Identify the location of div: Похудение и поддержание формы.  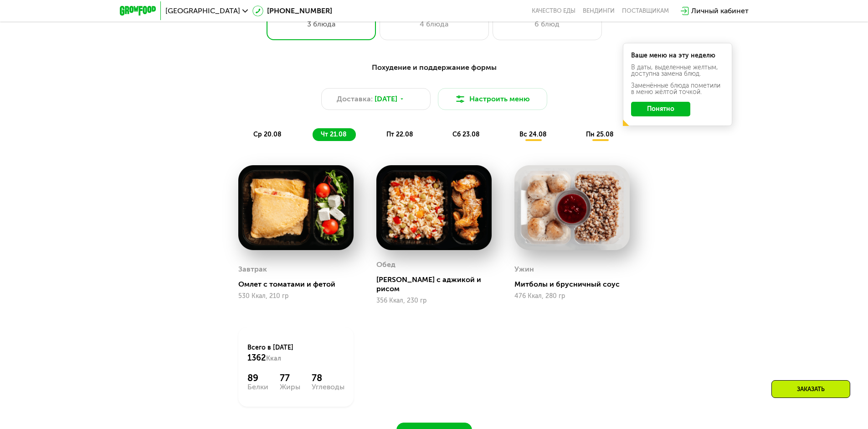
(434, 68).